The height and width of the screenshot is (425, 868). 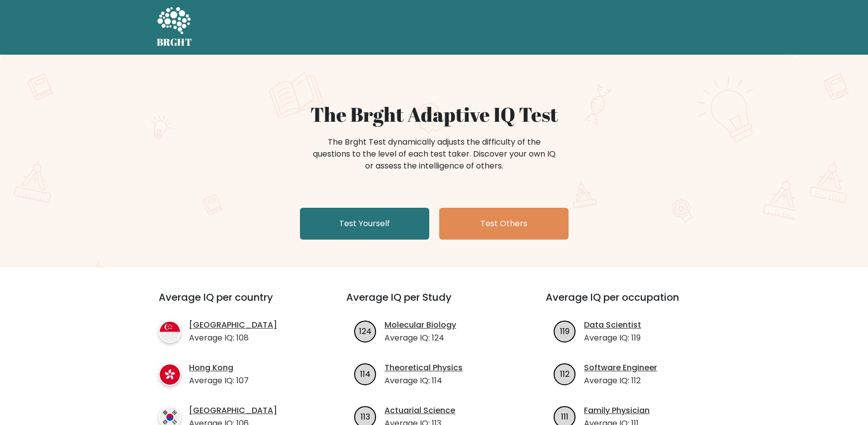 What do you see at coordinates (174, 28) in the screenshot?
I see `a: BRGHT` at bounding box center [174, 28].